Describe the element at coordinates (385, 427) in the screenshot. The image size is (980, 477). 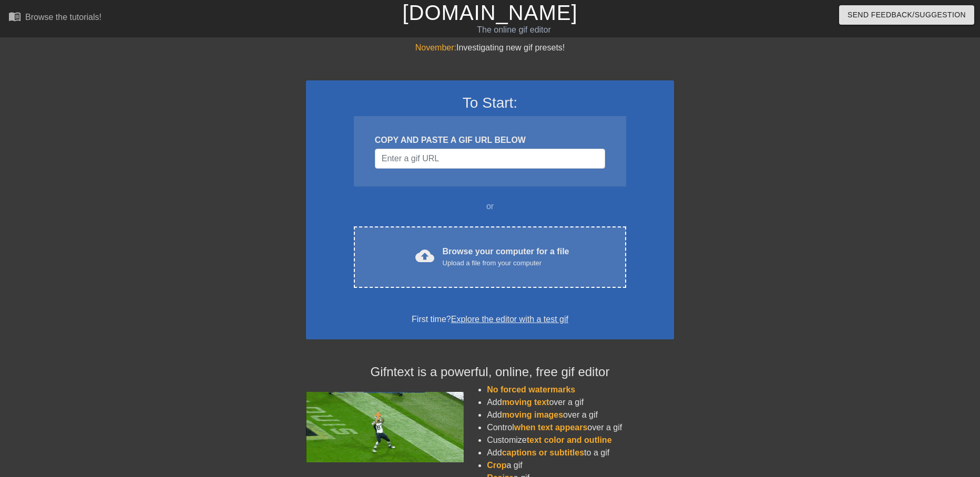
I see `img: football_small.gif` at that location.